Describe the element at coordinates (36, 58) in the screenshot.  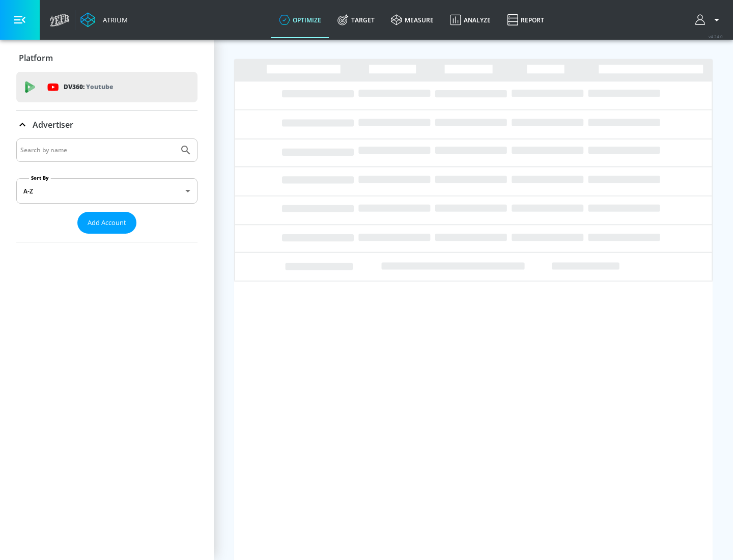
I see `p: Platform` at that location.